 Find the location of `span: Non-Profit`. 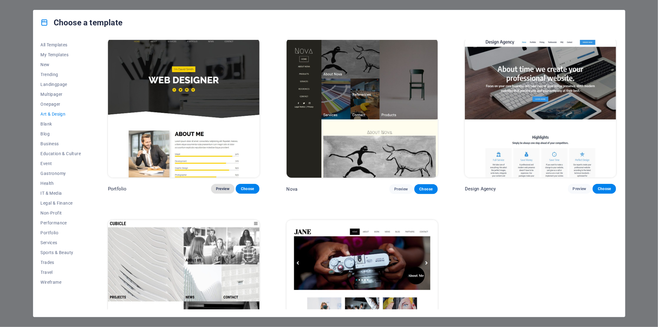

span: Non-Profit is located at coordinates (61, 213).